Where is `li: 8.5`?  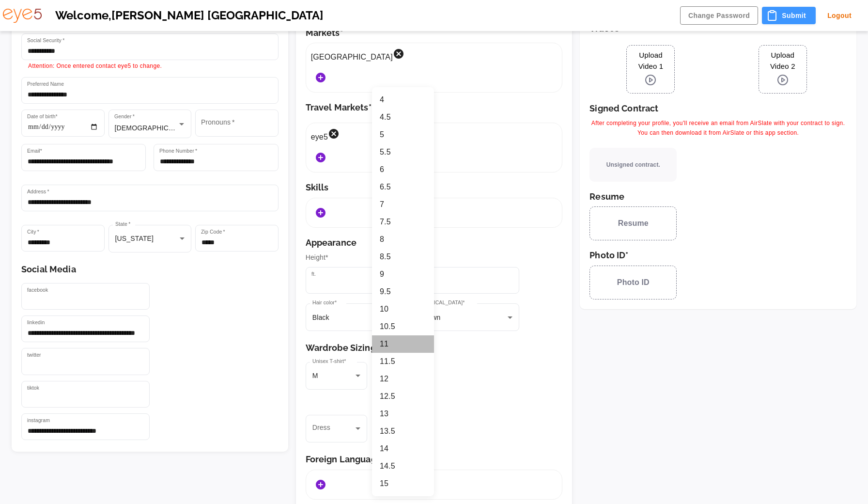
li: 8.5 is located at coordinates (403, 257).